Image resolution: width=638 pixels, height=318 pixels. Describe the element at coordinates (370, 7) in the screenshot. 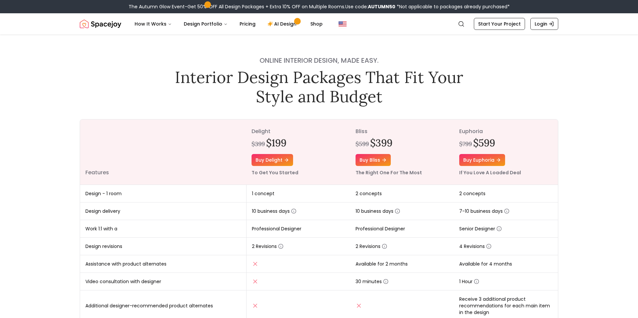

I see `span: Use code:` at that location.